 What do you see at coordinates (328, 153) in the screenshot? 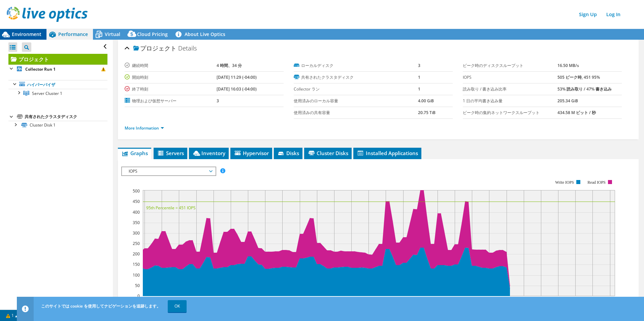
I see `span: Cluster Disks` at bounding box center [328, 153].